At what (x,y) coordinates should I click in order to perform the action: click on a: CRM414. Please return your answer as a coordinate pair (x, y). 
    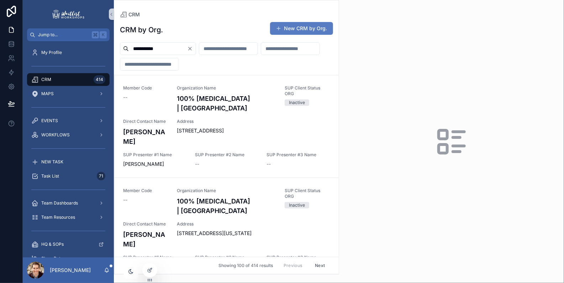
    Looking at the image, I should click on (68, 80).